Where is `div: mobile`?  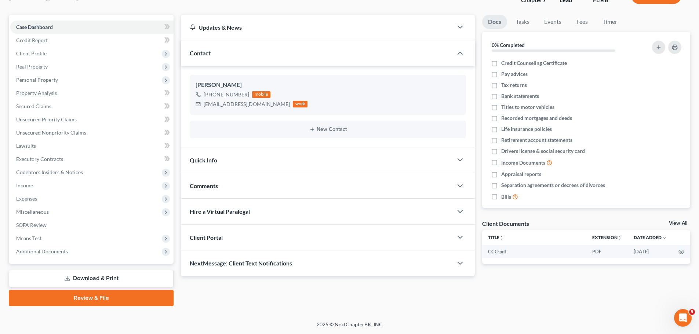 div: mobile is located at coordinates (261, 95).